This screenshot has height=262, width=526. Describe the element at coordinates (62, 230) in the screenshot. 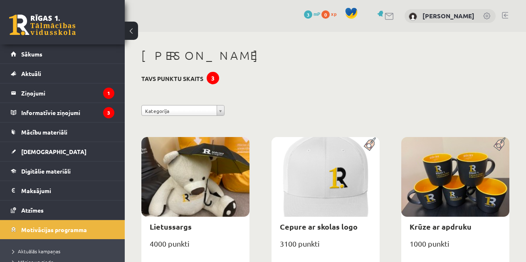

I see `a: Motivācijas programma` at that location.